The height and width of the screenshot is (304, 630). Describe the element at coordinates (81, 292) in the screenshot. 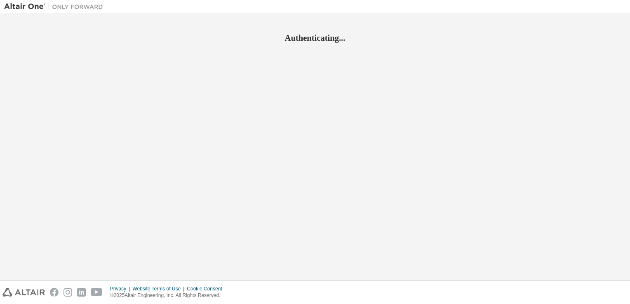

I see `img: linkedin.svg` at that location.